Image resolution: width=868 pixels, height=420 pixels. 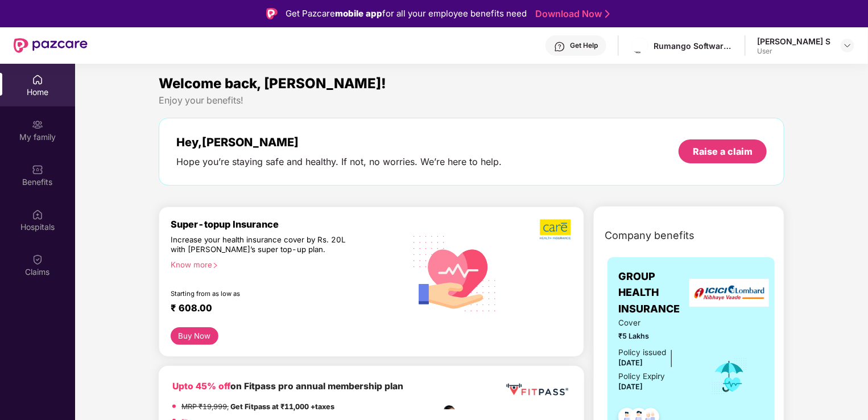 What do you see at coordinates (288, 224) in the screenshot?
I see `div: Super-topup Insurance` at bounding box center [288, 224].